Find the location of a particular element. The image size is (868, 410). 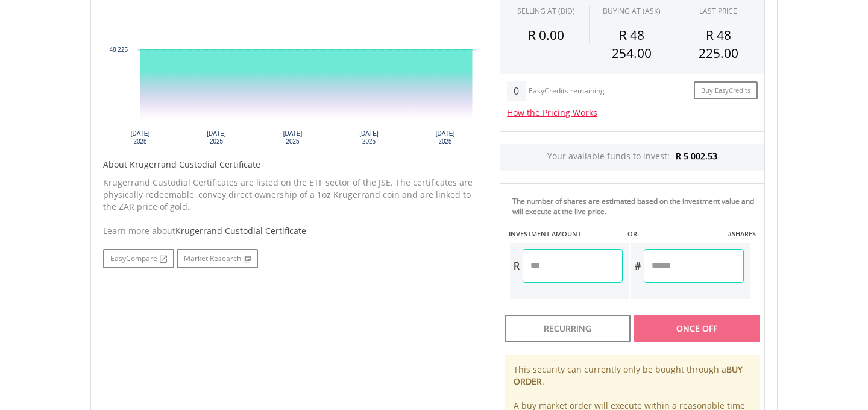

label: -OR- is located at coordinates (633, 234).